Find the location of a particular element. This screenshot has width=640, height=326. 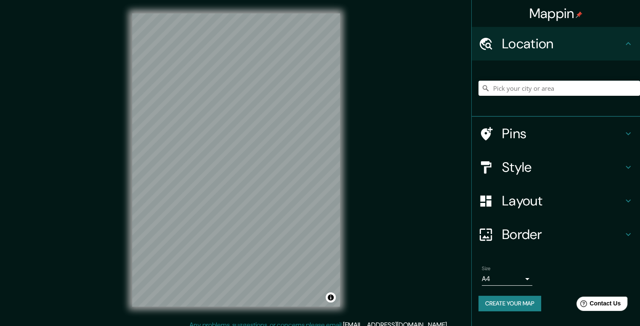

button: Create your map is located at coordinates (509, 304).